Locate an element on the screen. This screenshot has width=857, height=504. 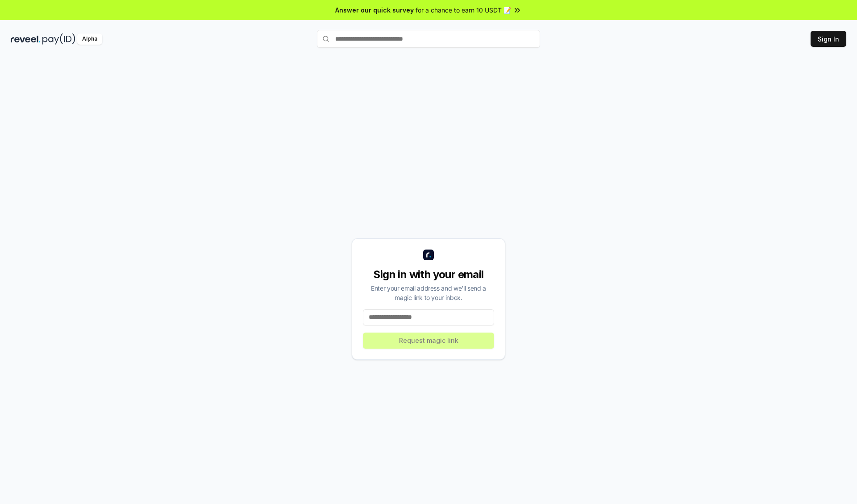
div: Enter your email address and we’ll send a magic link to your inbox. is located at coordinates (428, 293).